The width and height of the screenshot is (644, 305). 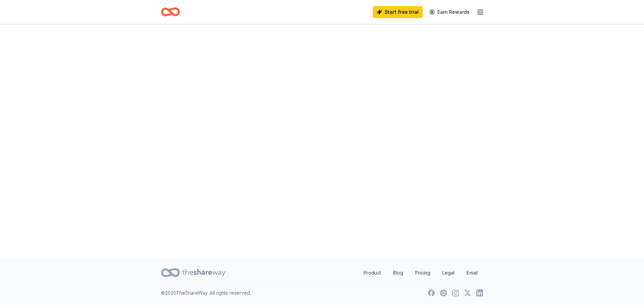 I want to click on nav: quick links, so click(x=420, y=273).